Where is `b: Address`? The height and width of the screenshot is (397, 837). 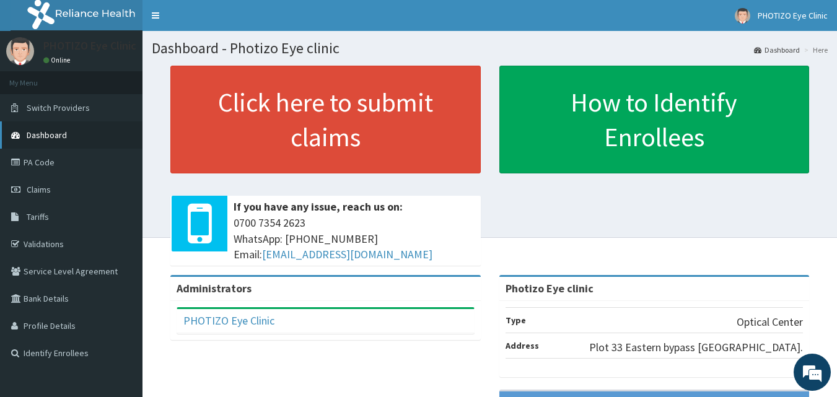
b: Address is located at coordinates (523, 346).